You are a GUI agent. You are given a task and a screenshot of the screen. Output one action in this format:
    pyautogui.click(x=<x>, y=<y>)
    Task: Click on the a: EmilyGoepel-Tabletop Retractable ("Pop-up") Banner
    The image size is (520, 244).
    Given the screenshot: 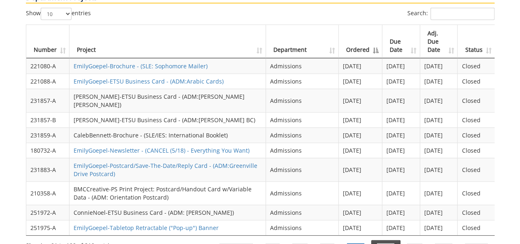 What is the action you would take?
    pyautogui.click(x=146, y=227)
    